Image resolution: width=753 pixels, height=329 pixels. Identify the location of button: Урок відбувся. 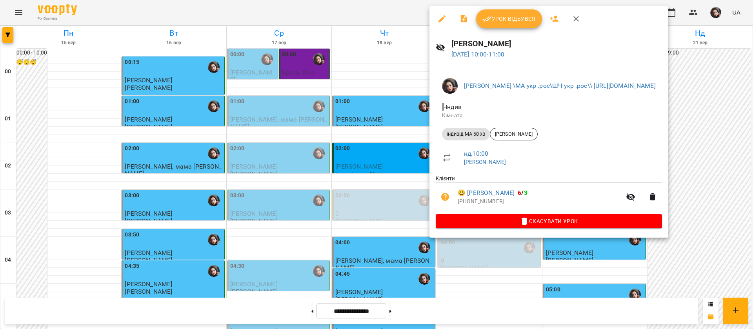
(509, 19).